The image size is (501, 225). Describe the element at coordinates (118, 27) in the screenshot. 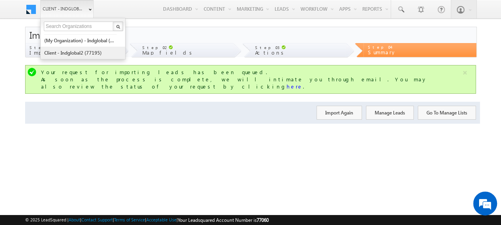

I see `img: Search` at that location.